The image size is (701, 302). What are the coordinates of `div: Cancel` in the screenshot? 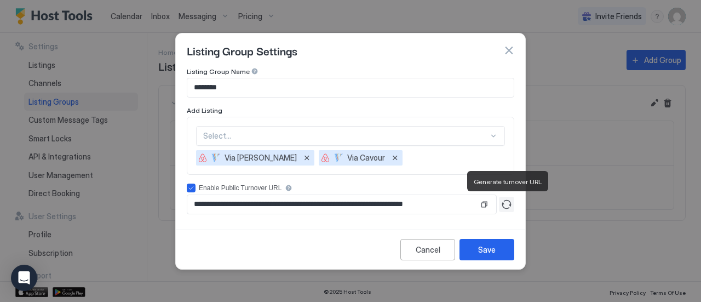 It's located at (428, 249).